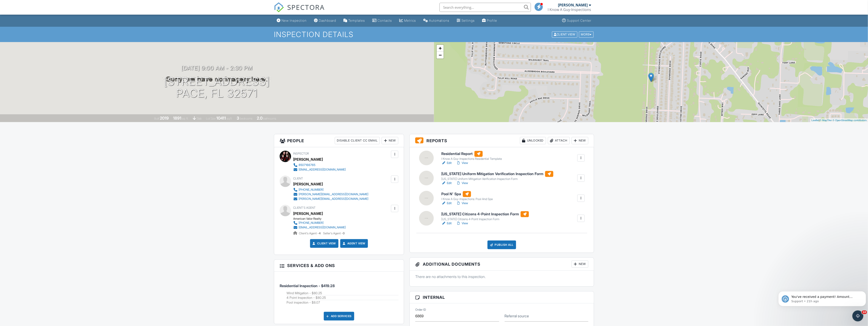 The image size is (868, 326). I want to click on a: Contacts, so click(382, 21).